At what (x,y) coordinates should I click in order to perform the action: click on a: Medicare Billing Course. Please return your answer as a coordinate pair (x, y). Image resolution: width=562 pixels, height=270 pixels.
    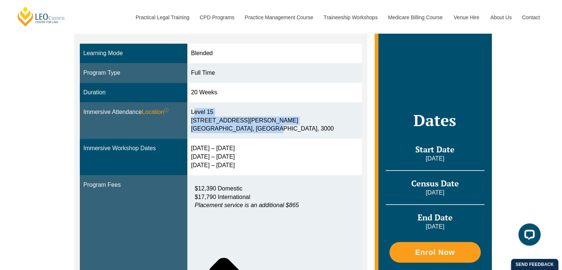
    Looking at the image, I should click on (416, 17).